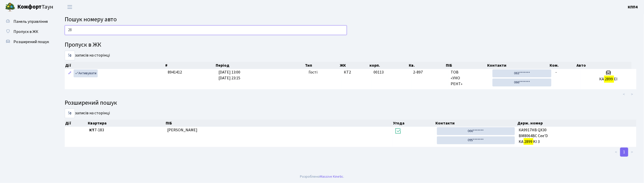  Describe the element at coordinates (28, 42) in the screenshot. I see `a: Розширений пошук` at that location.